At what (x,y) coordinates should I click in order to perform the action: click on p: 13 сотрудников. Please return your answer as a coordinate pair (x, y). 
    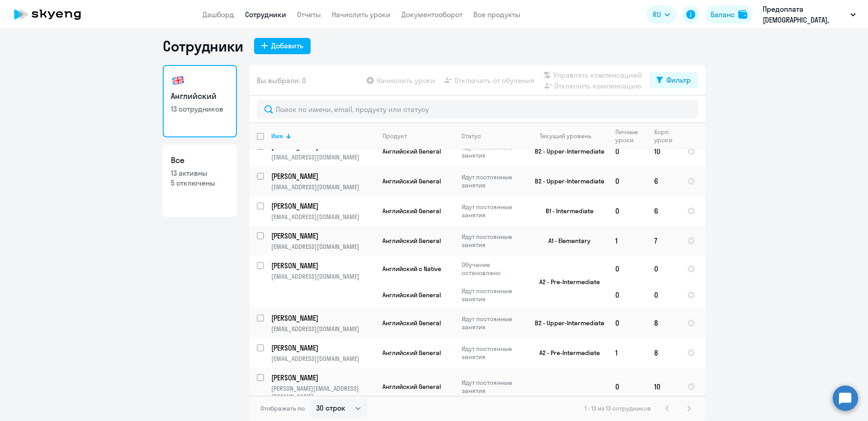
    Looking at the image, I should click on (200, 109).